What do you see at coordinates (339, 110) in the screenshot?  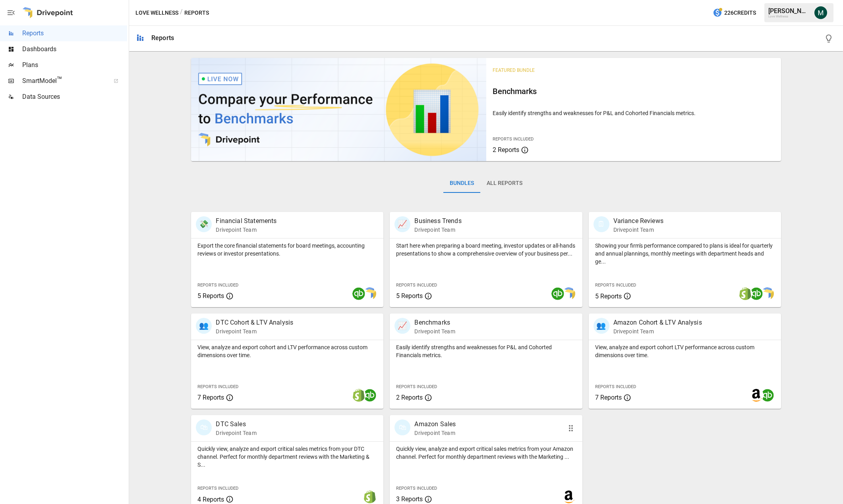 I see `img: video thumbnail` at bounding box center [339, 110].